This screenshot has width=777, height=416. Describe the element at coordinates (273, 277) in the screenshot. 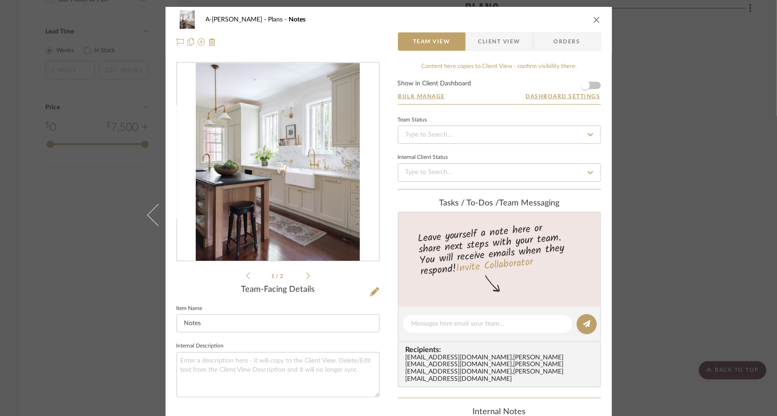

I see `span: 1` at that location.